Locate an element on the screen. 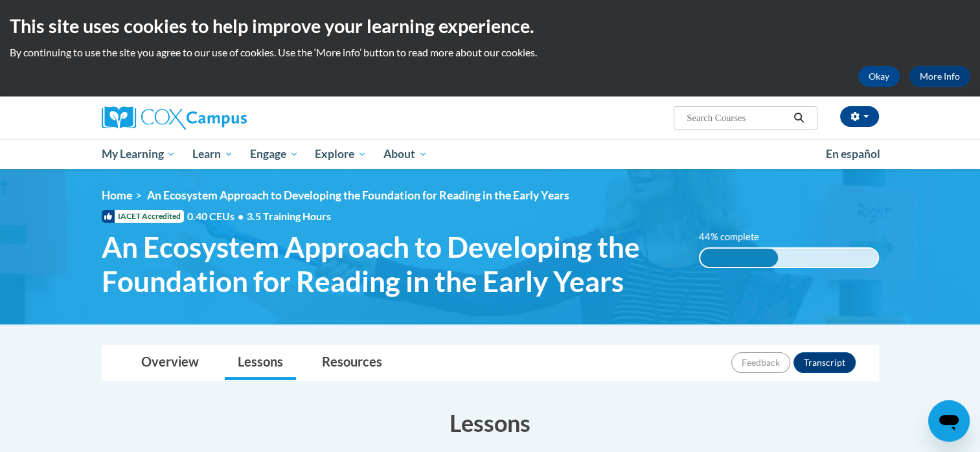  h3: Lessons is located at coordinates (490, 423).